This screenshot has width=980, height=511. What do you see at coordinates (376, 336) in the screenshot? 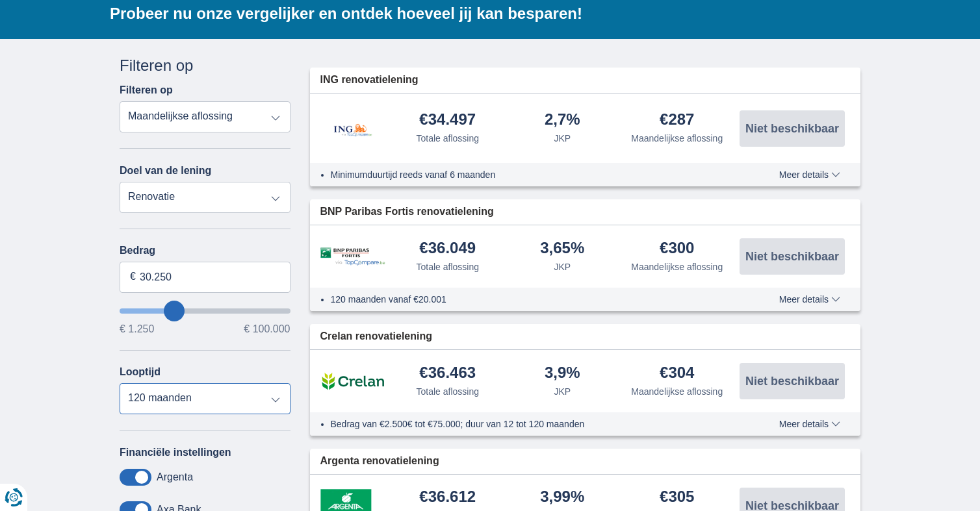
I see `span: Crelan renovatielening` at bounding box center [376, 336].